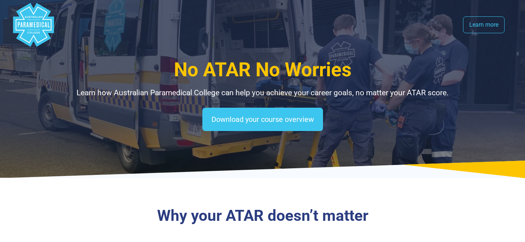 This screenshot has width=525, height=242. Describe the element at coordinates (262, 70) in the screenshot. I see `span: No ATAR No Worries` at that location.